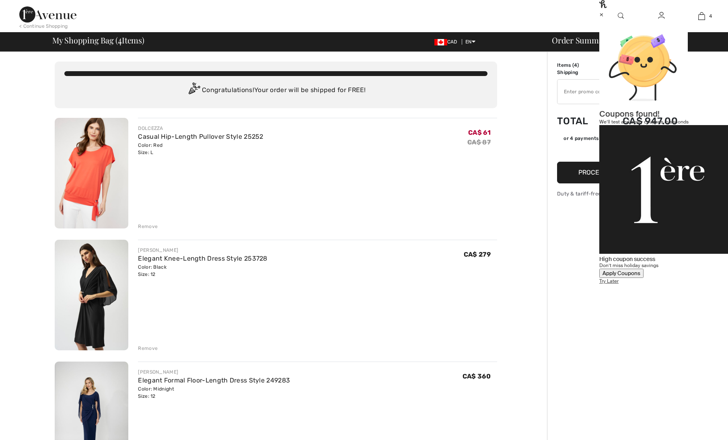 The image size is (728, 440). Describe the element at coordinates (479, 142) in the screenshot. I see `s: CA$ 87` at that location.